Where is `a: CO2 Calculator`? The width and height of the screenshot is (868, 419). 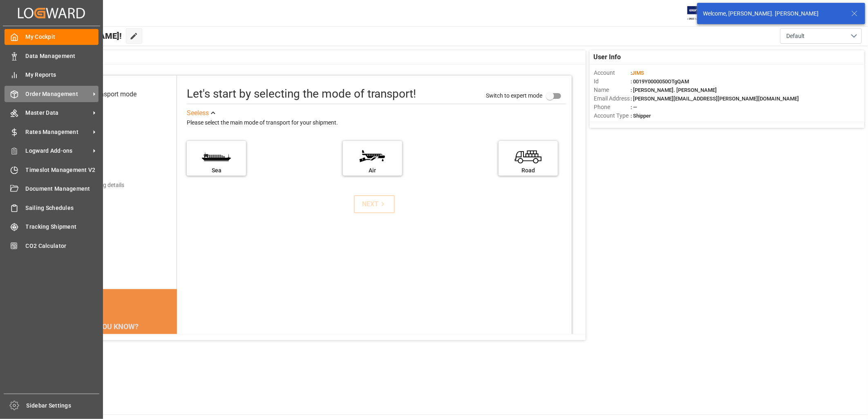 a: CO2 Calculator is located at coordinates (52, 246).